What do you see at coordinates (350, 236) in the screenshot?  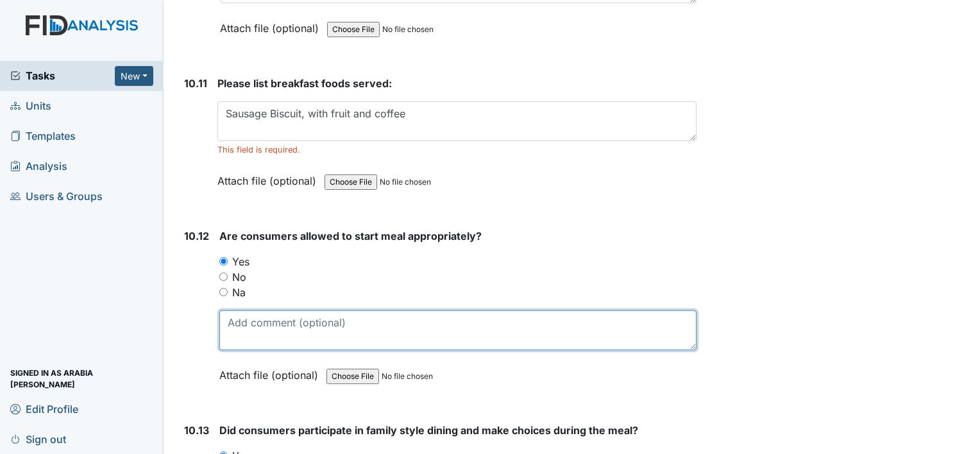 I see `span: Are consumers allowed to start meal appropriately?` at bounding box center [350, 236].